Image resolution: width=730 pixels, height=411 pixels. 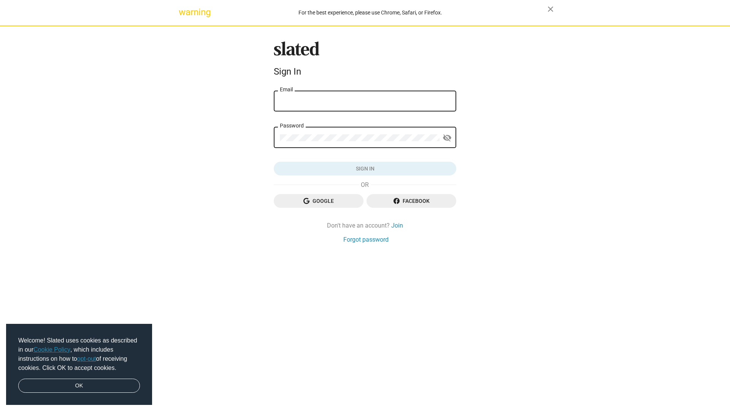 What do you see at coordinates (183, 12) in the screenshot?
I see `mat-icon: warning` at bounding box center [183, 12].